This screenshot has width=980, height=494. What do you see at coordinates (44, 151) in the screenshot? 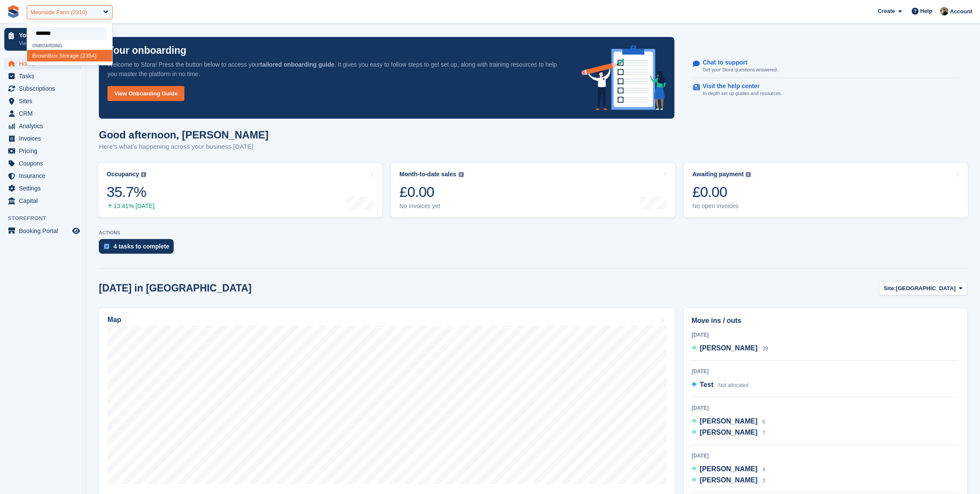
I see `span: Pricing` at bounding box center [44, 151].